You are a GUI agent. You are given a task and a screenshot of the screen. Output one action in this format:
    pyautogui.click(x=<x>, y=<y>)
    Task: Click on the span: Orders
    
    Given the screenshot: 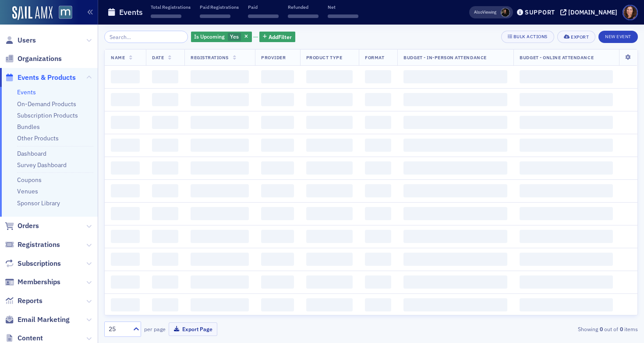 What is the action you would take?
    pyautogui.click(x=28, y=226)
    